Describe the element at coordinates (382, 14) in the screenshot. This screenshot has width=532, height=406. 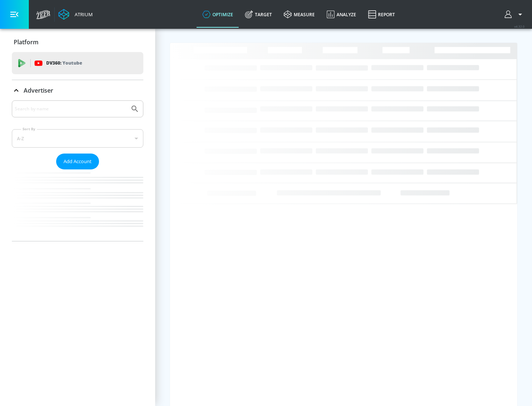
I see `a: Report` at that location.